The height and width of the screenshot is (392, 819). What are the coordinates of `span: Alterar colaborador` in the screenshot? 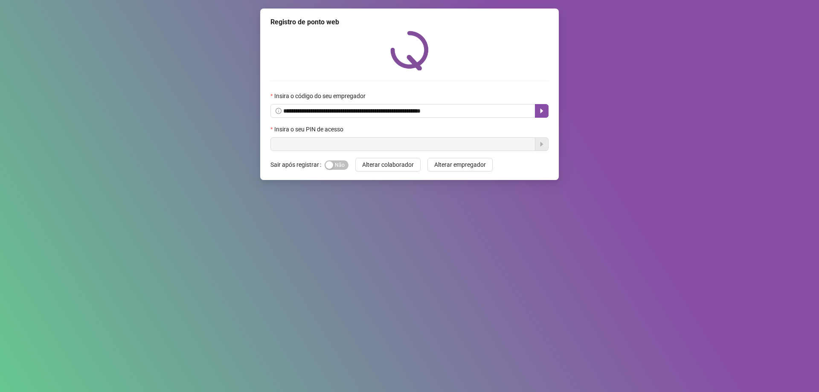 It's located at (388, 165).